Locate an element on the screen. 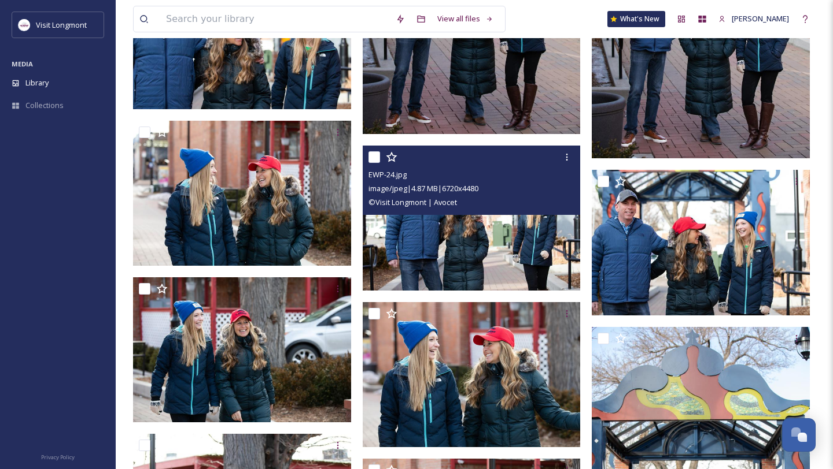 The height and width of the screenshot is (469, 833). img: EWP-20.jpg is located at coordinates (471, 375).